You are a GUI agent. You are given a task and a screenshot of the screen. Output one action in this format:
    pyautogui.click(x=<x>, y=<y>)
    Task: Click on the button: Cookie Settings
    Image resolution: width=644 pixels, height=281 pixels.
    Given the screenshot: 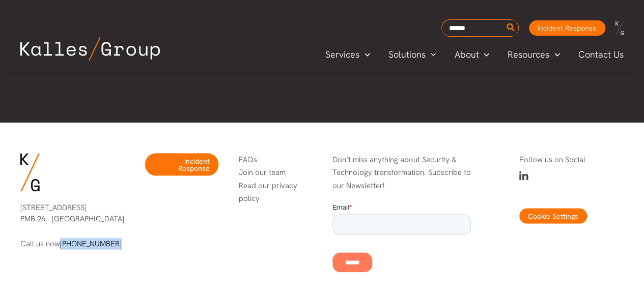 What is the action you would take?
    pyautogui.click(x=553, y=216)
    